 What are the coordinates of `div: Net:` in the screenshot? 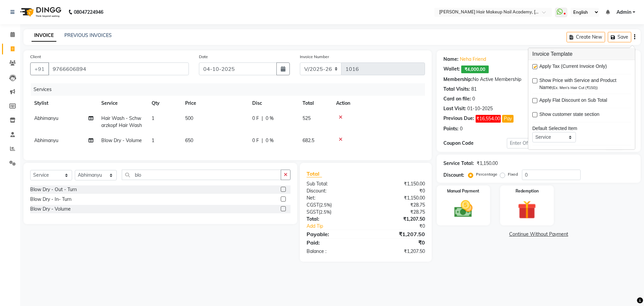 It's located at (334, 198).